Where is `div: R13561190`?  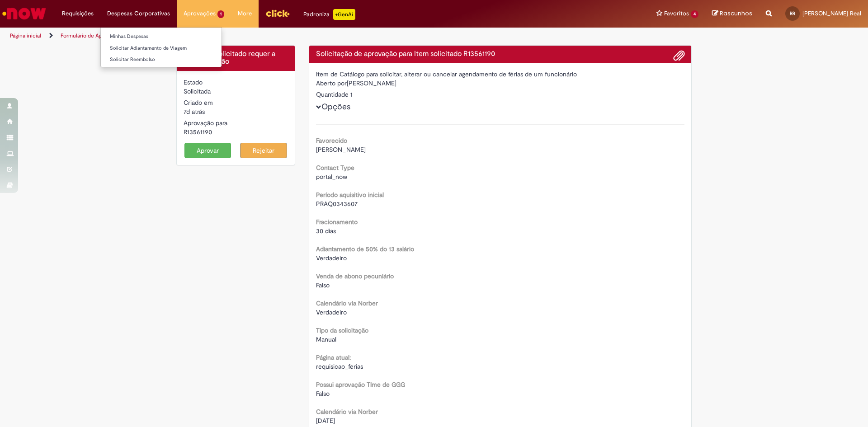 div: R13561190 is located at coordinates (236, 132).